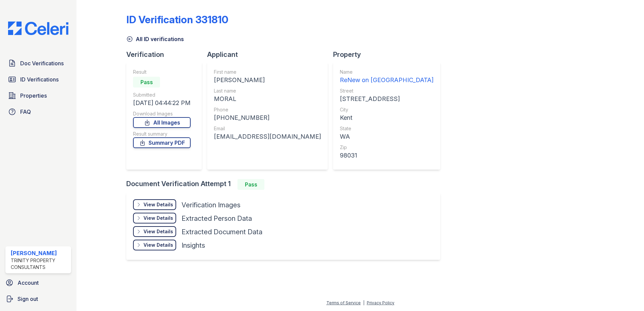 Image resolution: width=644 pixels, height=311 pixels. Describe the element at coordinates (38, 63) in the screenshot. I see `a: Doc Verifications` at that location.